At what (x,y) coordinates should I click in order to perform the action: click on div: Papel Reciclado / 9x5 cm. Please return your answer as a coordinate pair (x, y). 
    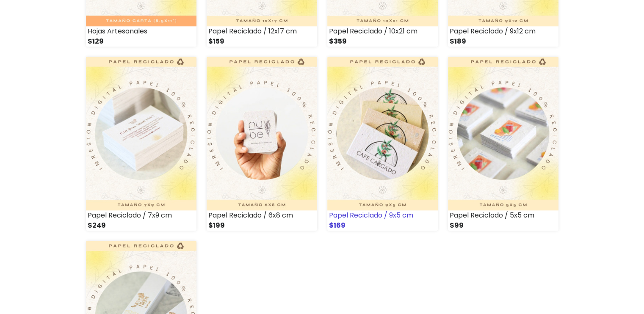
    Looking at the image, I should click on (382, 215).